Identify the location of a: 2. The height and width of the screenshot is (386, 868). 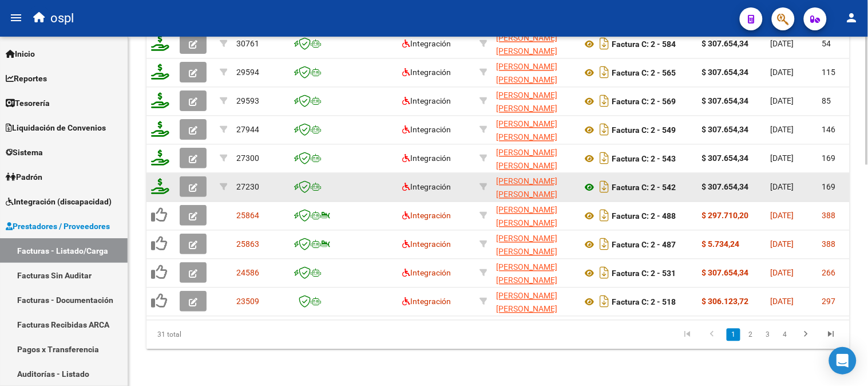
(751, 335).